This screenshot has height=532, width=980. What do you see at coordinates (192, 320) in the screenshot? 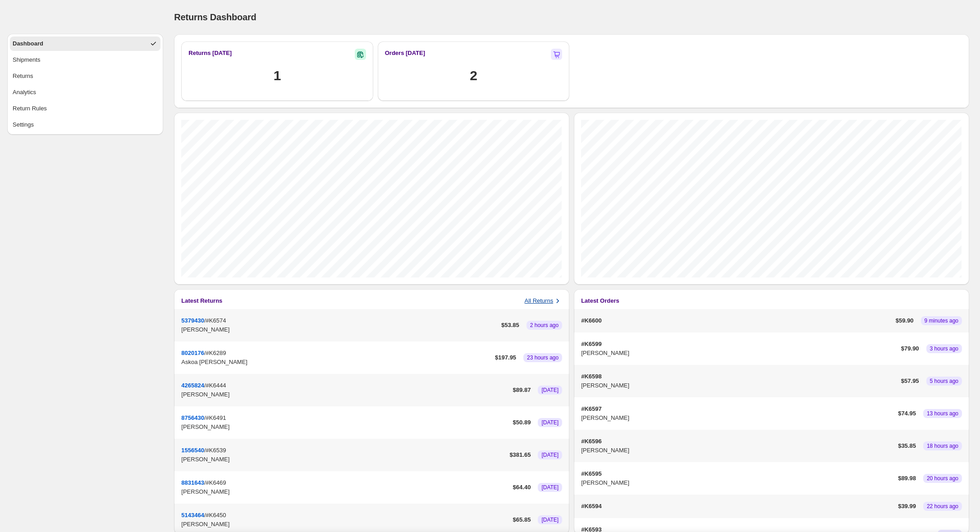
I see `button: 5379430` at bounding box center [192, 320].